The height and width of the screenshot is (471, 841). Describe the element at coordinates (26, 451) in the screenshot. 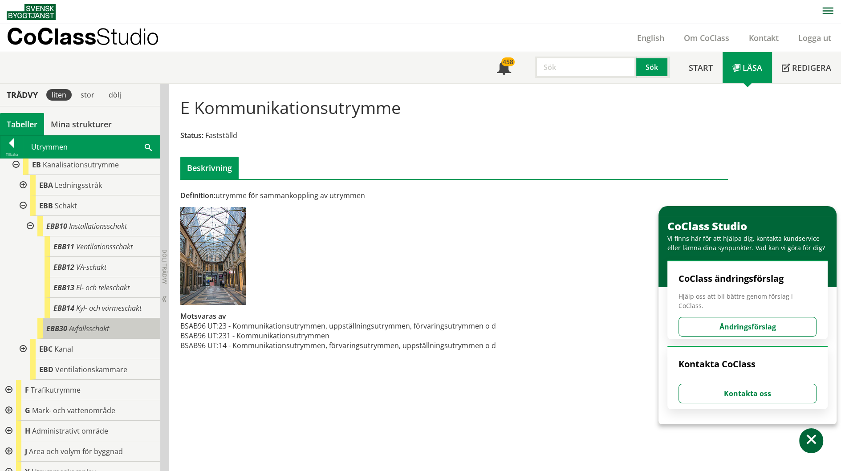

I see `span: J` at that location.